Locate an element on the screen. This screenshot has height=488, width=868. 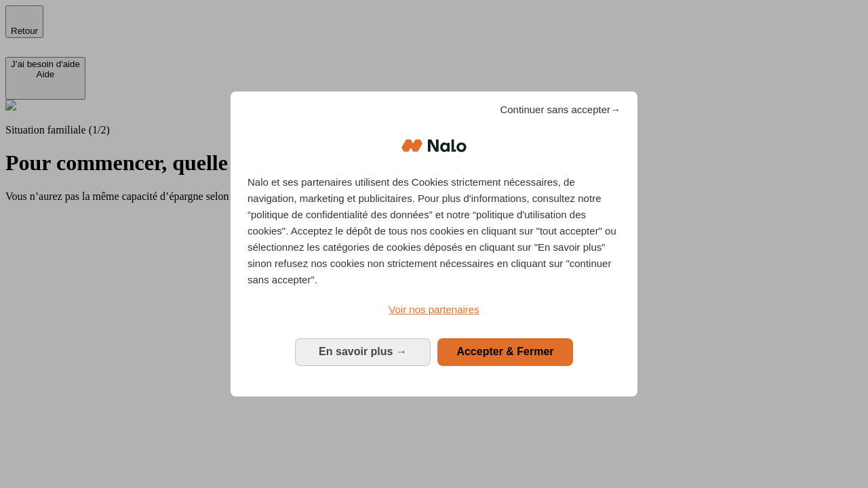
span: En savoir plus → is located at coordinates (363, 351).